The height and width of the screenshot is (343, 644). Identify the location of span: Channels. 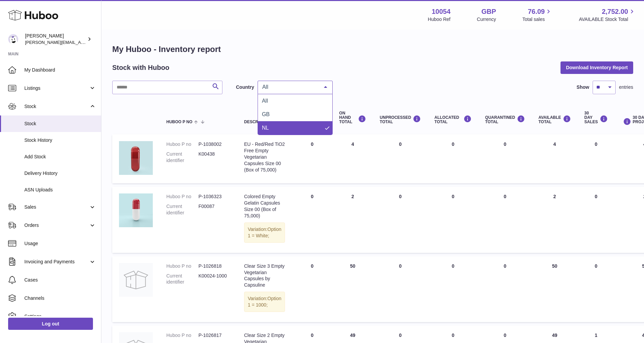
(60, 298).